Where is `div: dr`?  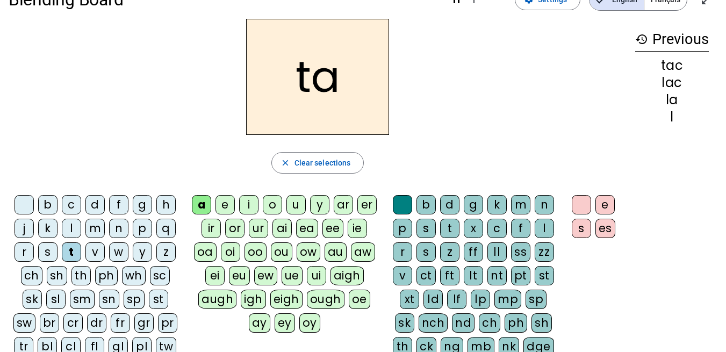 div: dr is located at coordinates (97, 323).